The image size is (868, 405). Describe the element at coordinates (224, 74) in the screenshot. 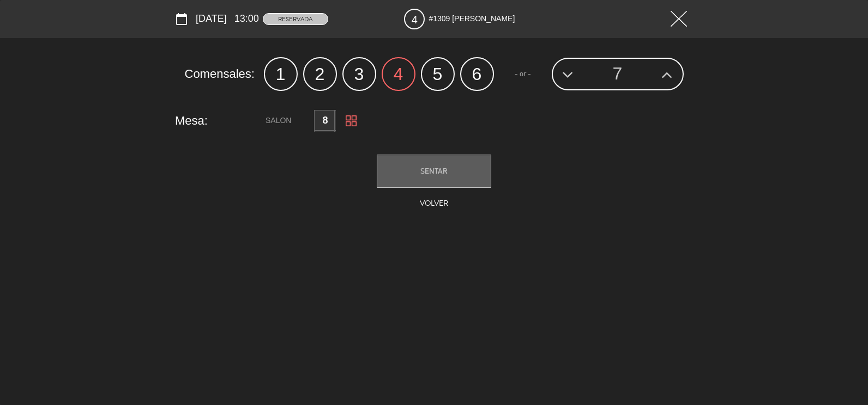

I see `span: Comensales:` at that location.